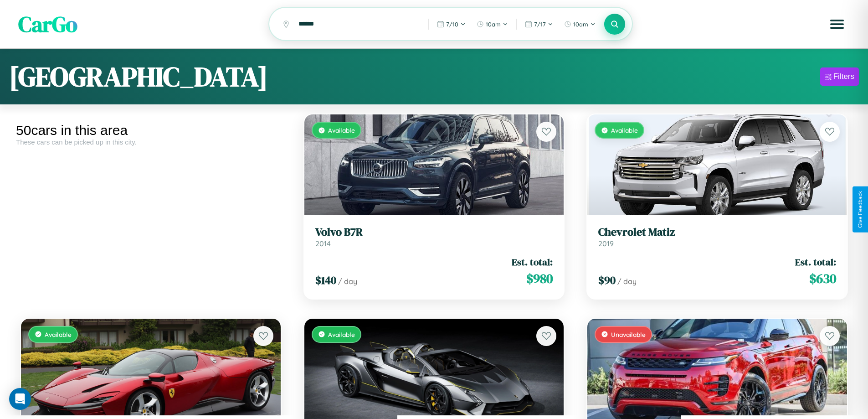 The width and height of the screenshot is (868, 419). Describe the element at coordinates (151, 142) in the screenshot. I see `div: These cars can be picked up in this city.` at that location.